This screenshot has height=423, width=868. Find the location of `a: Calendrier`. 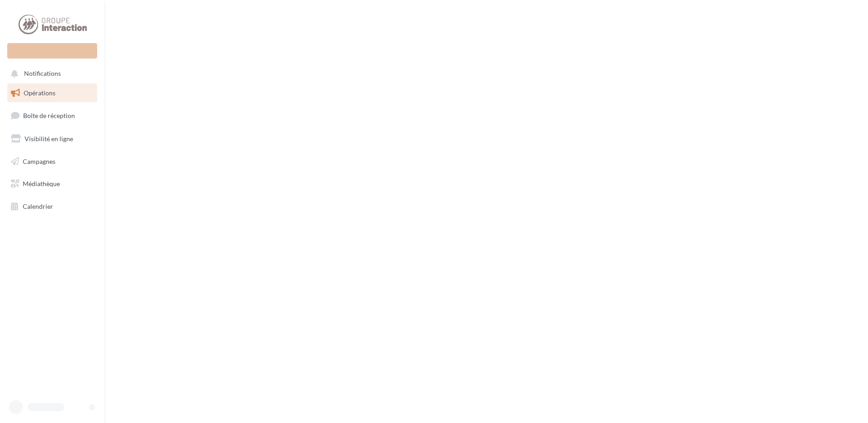

a: Calendrier is located at coordinates (52, 206).